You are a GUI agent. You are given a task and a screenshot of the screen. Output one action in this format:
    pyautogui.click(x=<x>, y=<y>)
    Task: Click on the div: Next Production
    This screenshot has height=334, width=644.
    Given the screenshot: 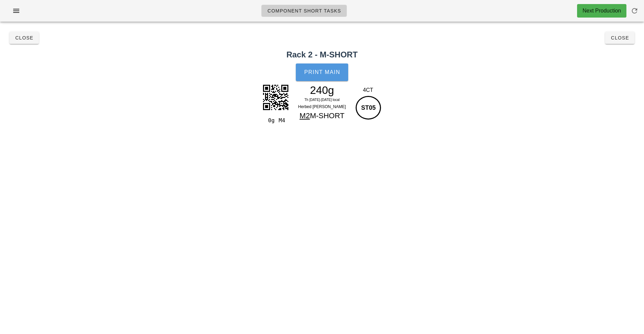 What is the action you would take?
    pyautogui.click(x=602, y=11)
    